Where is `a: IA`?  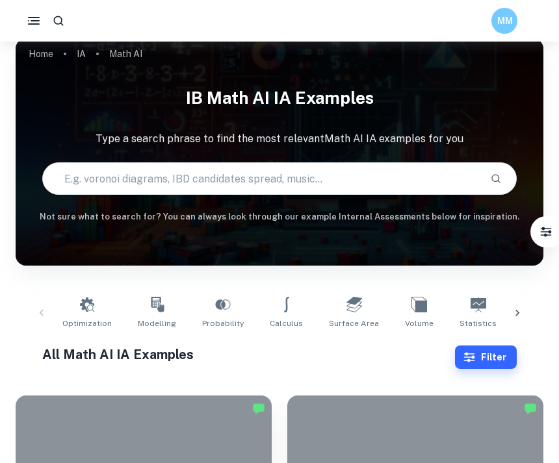
a: IA is located at coordinates (81, 54).